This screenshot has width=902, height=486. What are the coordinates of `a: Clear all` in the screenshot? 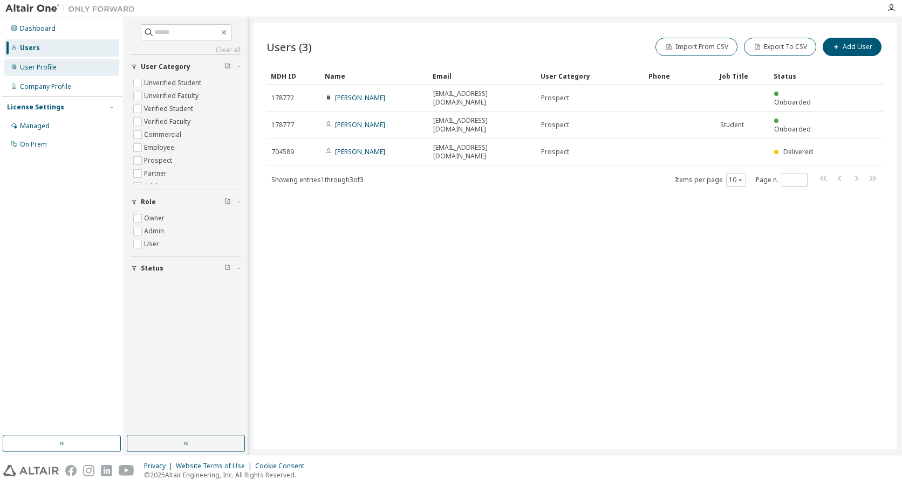 It's located at (186, 50).